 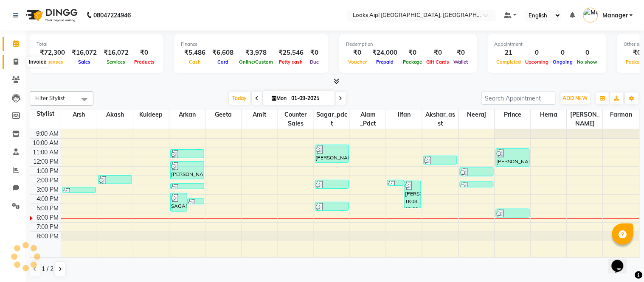 What do you see at coordinates (575, 98) in the screenshot?
I see `button: ADD NEW` at bounding box center [575, 98].